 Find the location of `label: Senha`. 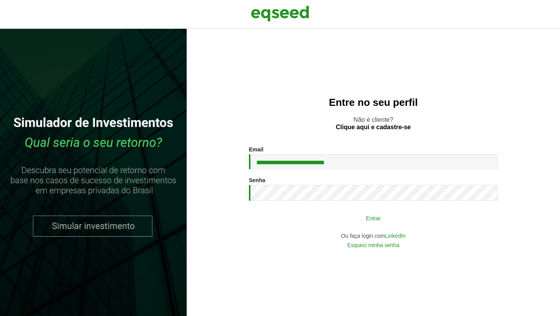

label: Senha is located at coordinates (257, 180).